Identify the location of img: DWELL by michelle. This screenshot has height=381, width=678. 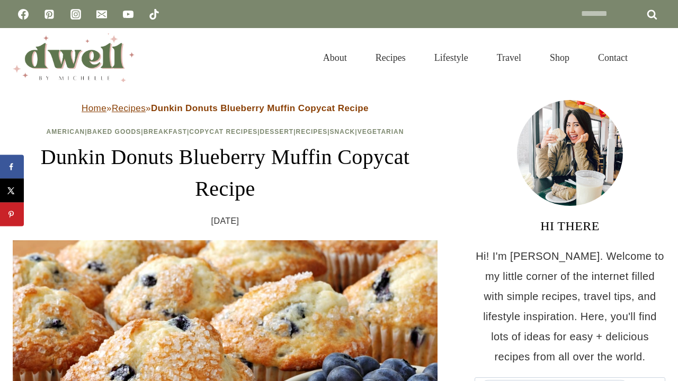
(74, 58).